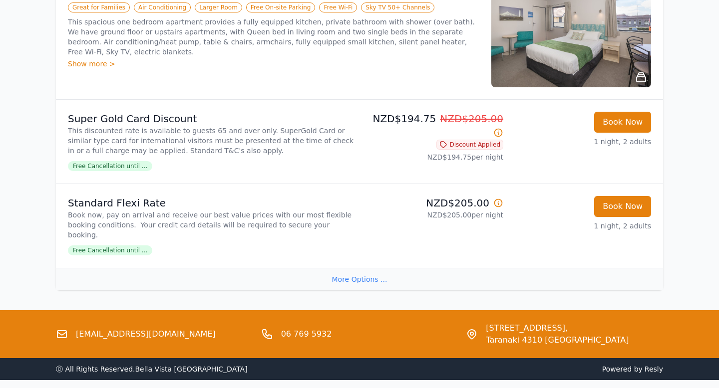 This screenshot has width=719, height=388. Describe the element at coordinates (218, 7) in the screenshot. I see `span: Larger Room` at that location.